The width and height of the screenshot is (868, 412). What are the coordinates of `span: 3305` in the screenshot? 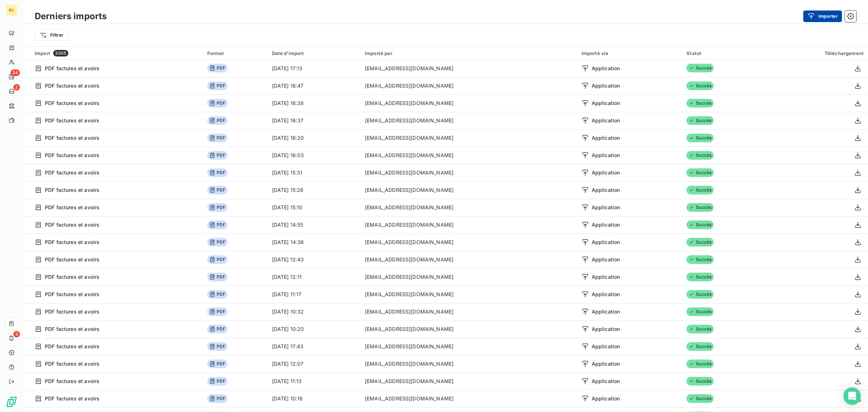 It's located at (61, 53).